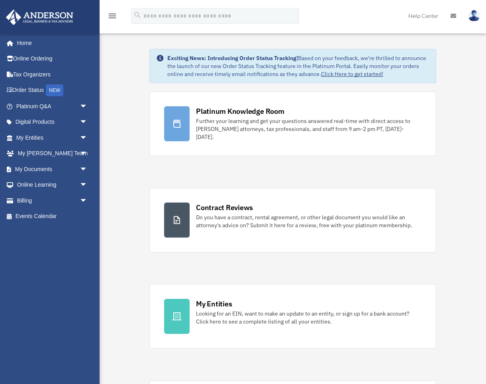  Describe the element at coordinates (240, 111) in the screenshot. I see `div: Platinum Knowledge Room` at that location.